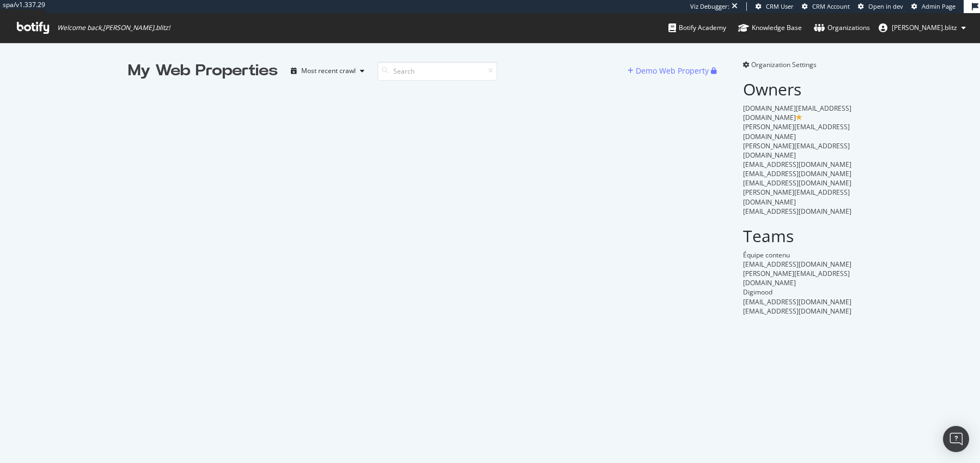 This screenshot has height=463, width=980. What do you see at coordinates (669, 71) in the screenshot?
I see `button: Demo Web Property` at bounding box center [669, 71].